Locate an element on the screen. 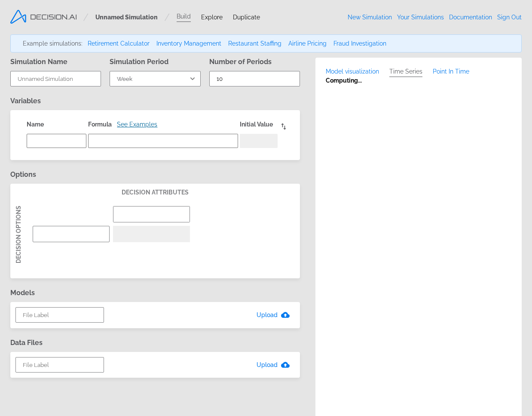 The image size is (532, 416). h3: Data Files is located at coordinates (155, 342).